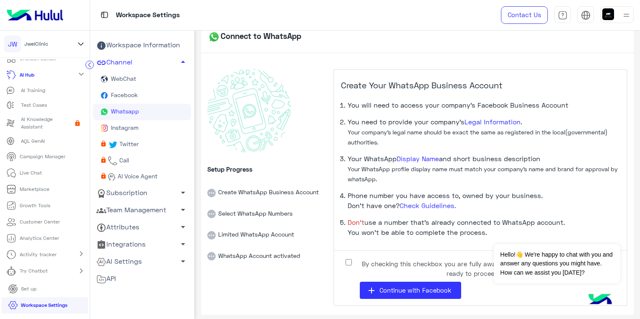 This screenshot has width=640, height=319. What do you see at coordinates (415, 290) in the screenshot?
I see `span: Continue with Facebook` at bounding box center [415, 290].